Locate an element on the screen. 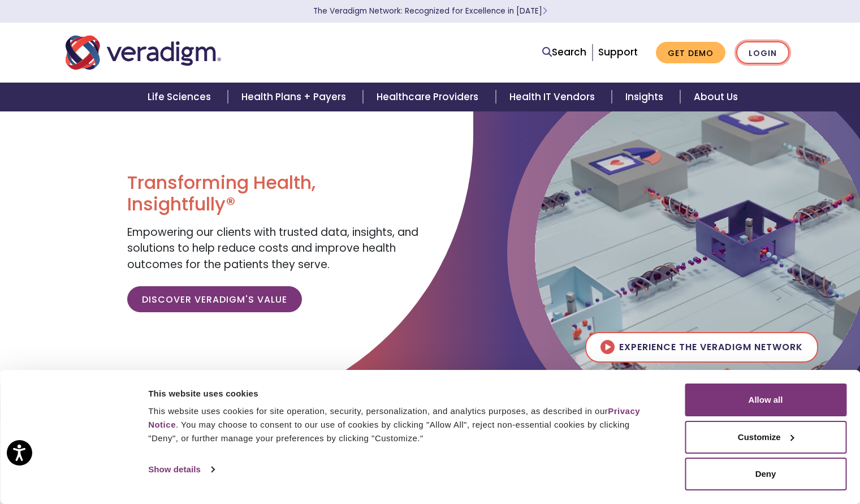 Image resolution: width=860 pixels, height=504 pixels. a: Get Demo is located at coordinates (690, 53).